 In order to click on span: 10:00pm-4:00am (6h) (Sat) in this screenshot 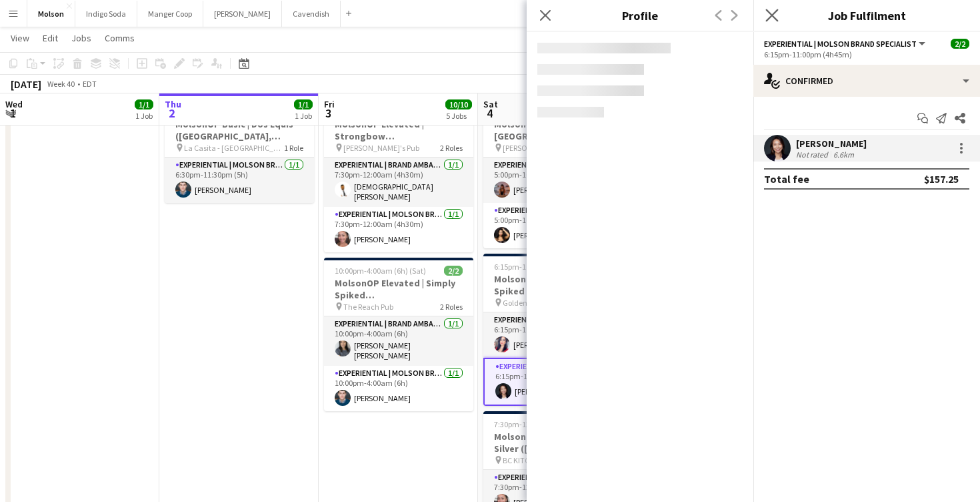, I will do `click(380, 270)`.